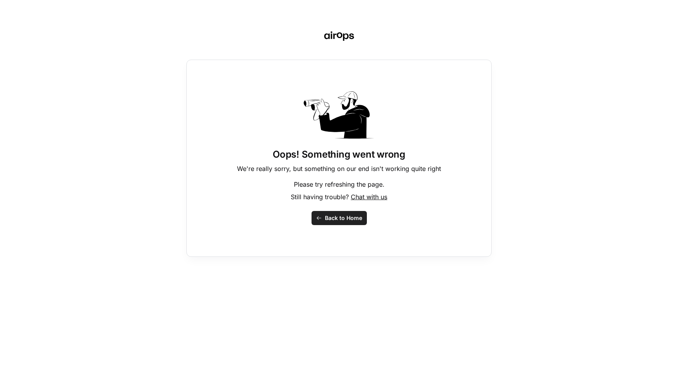  I want to click on p: Still having trouble?, so click(339, 197).